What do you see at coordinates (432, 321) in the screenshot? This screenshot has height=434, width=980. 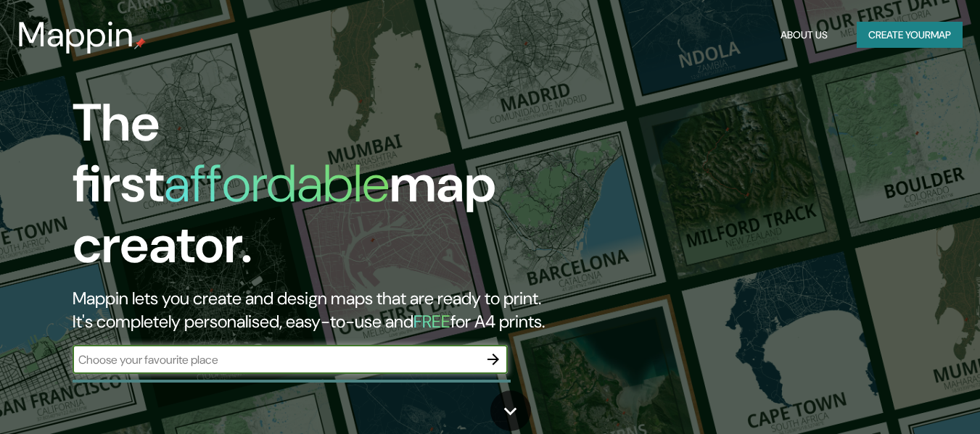 I see `h5: FREE` at bounding box center [432, 321].